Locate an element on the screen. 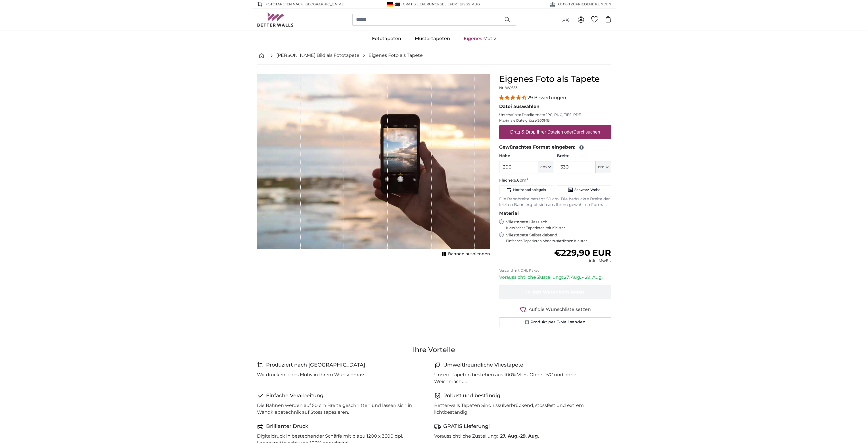 This screenshot has height=443, width=868. button: Horizontal spiegeln is located at coordinates (526, 190).